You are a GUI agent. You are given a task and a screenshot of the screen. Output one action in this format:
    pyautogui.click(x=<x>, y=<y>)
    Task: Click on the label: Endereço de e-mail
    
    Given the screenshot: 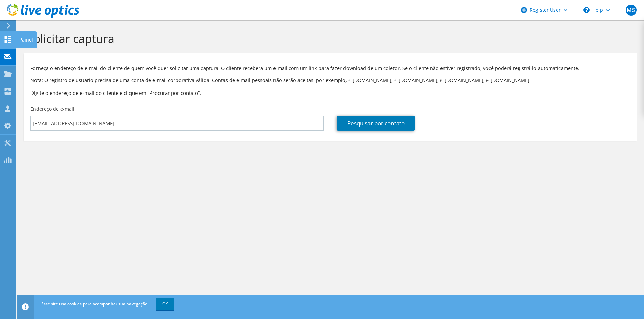 What is the action you would take?
    pyautogui.click(x=53, y=109)
    